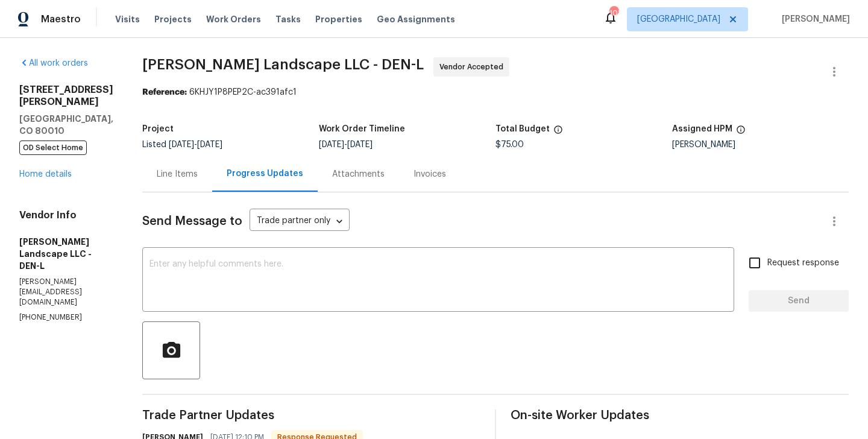 The image size is (868, 439). What do you see at coordinates (45, 175) in the screenshot?
I see `a: Home details` at bounding box center [45, 175].